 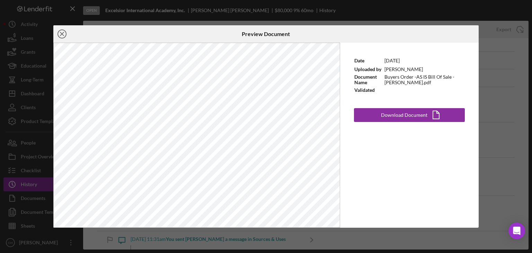 What do you see at coordinates (359, 60) in the screenshot?
I see `b: Date` at bounding box center [359, 60].